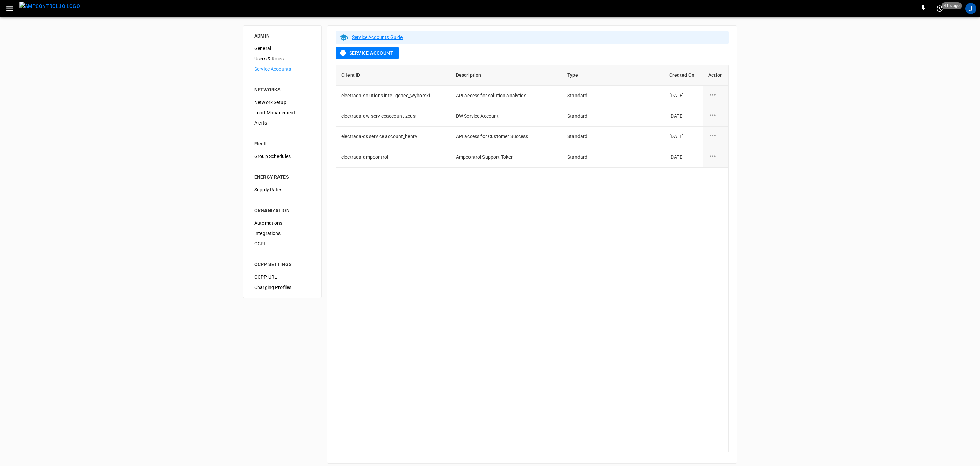 This screenshot has width=980, height=466. I want to click on button: Service Account, so click(367, 53).